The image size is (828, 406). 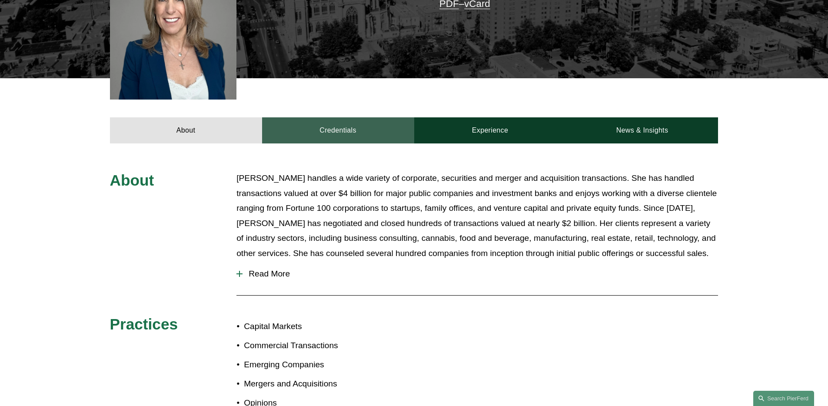 What do you see at coordinates (186, 130) in the screenshot?
I see `a: About` at bounding box center [186, 130].